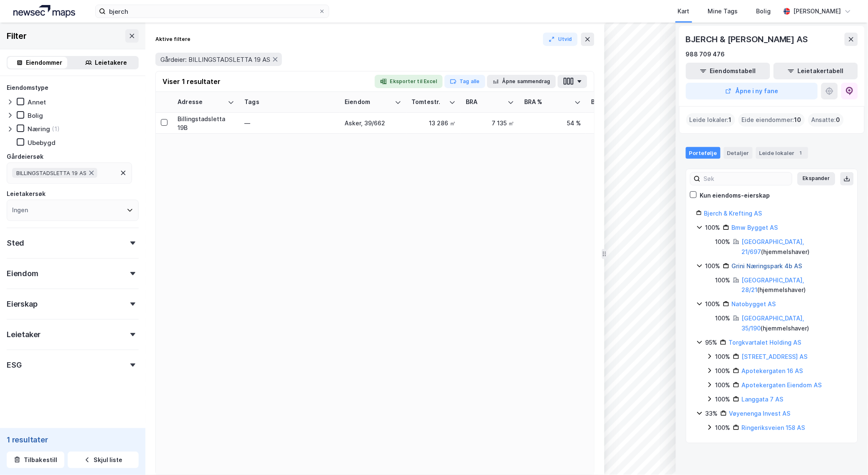  Describe the element at coordinates (290, 102) in the screenshot. I see `div: Tags` at that location.